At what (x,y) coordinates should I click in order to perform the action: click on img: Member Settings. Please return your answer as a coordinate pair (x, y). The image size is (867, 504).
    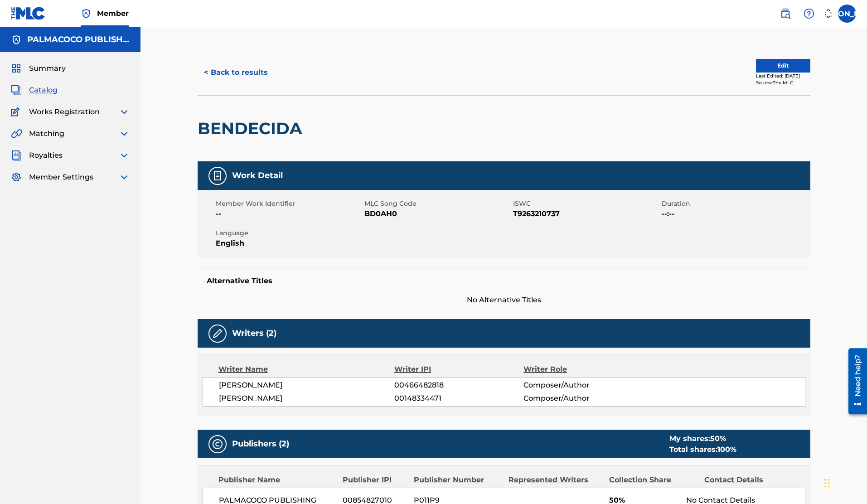
    Looking at the image, I should click on (16, 177).